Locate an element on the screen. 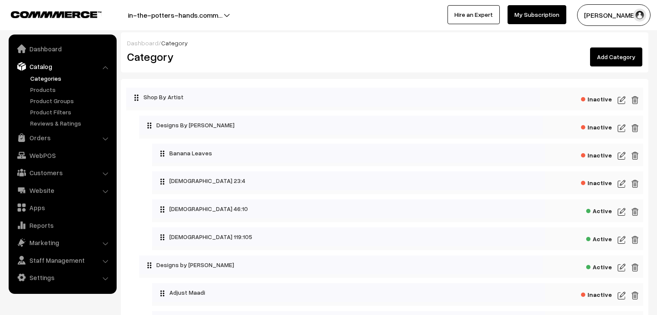 This screenshot has width=657, height=315. a: Hire an Expert is located at coordinates (473, 15).